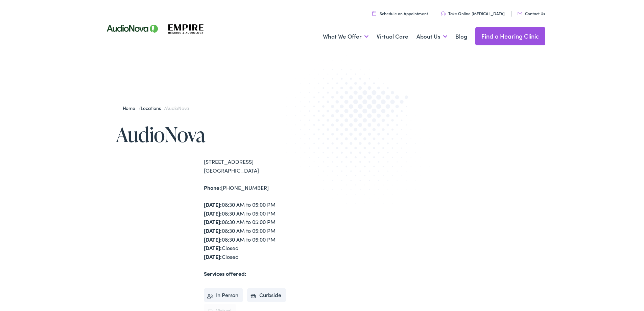 This screenshot has width=644, height=311. I want to click on a: Locations, so click(152, 108).